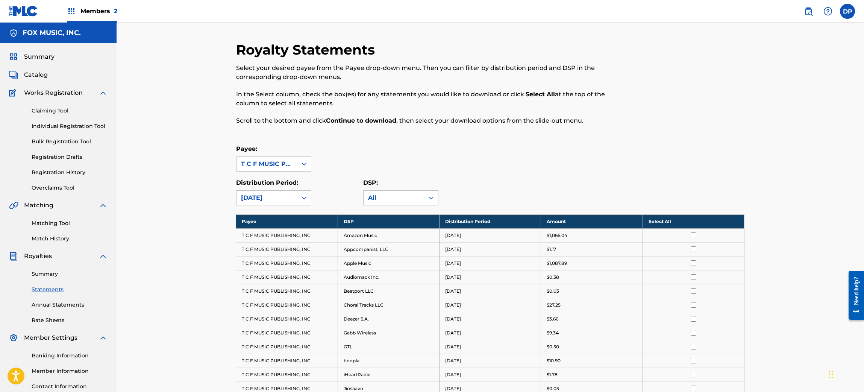 The image size is (864, 392). What do you see at coordinates (99, 11) in the screenshot?
I see `span: Members` at bounding box center [99, 11].